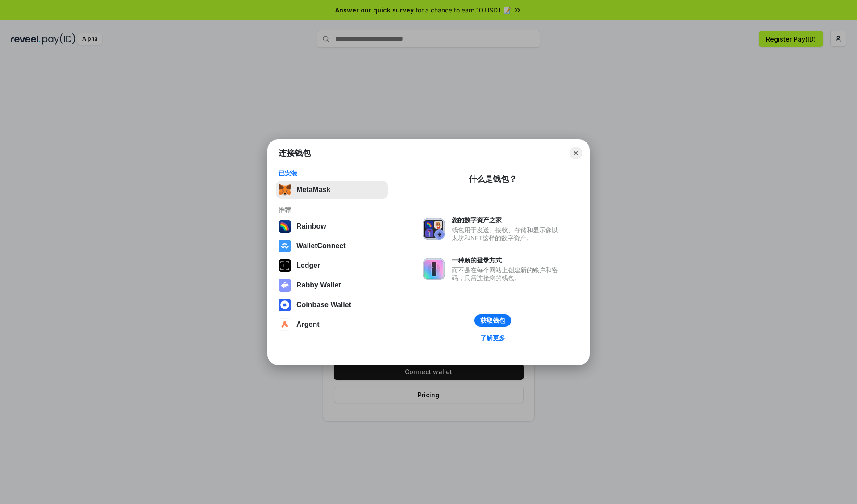 The width and height of the screenshot is (857, 504). I want to click on div: Ledger, so click(308, 266).